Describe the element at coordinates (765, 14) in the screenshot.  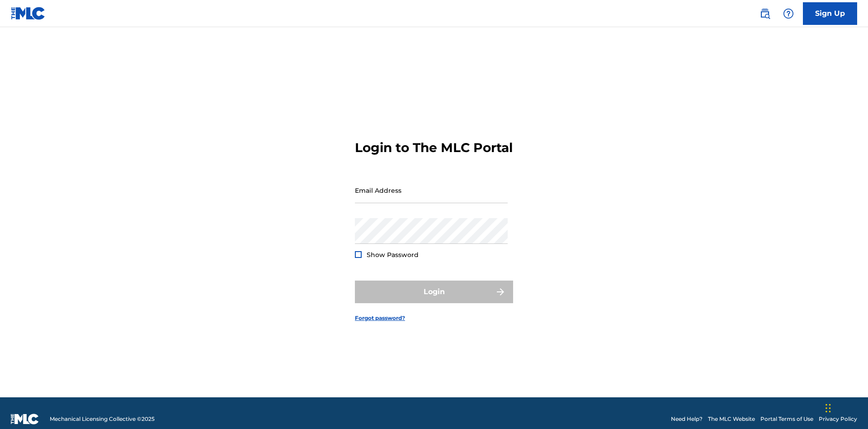
I see `a: Public Search` at that location.